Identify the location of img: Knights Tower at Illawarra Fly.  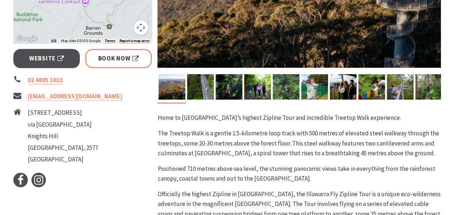
(172, 87).